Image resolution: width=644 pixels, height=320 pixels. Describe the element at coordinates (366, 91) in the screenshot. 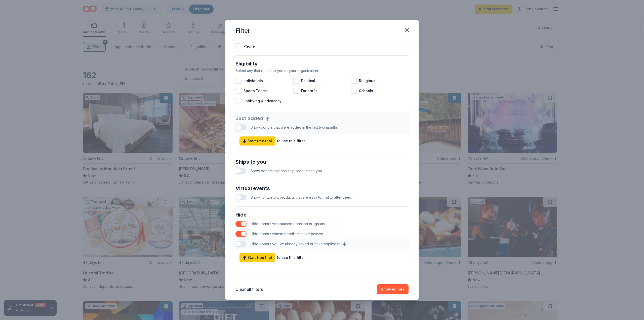

I see `span: Schools` at that location.